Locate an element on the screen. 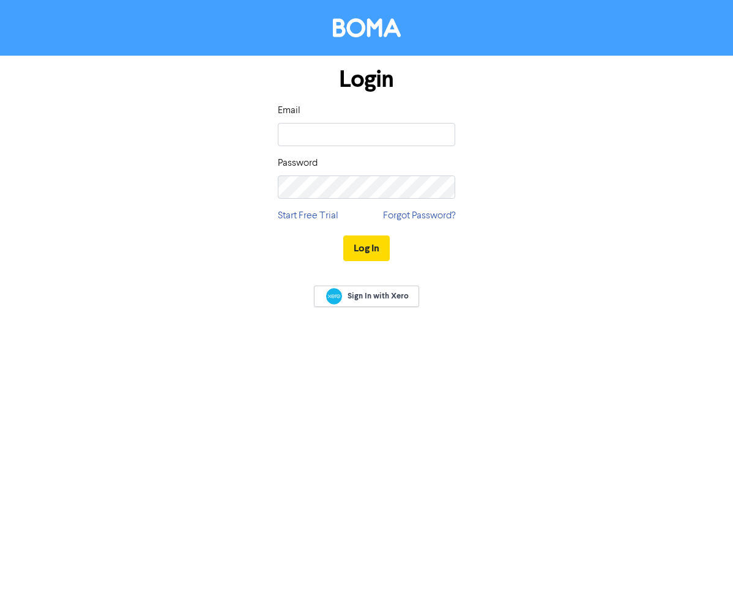 This screenshot has height=614, width=733. img: Xero logo is located at coordinates (334, 296).